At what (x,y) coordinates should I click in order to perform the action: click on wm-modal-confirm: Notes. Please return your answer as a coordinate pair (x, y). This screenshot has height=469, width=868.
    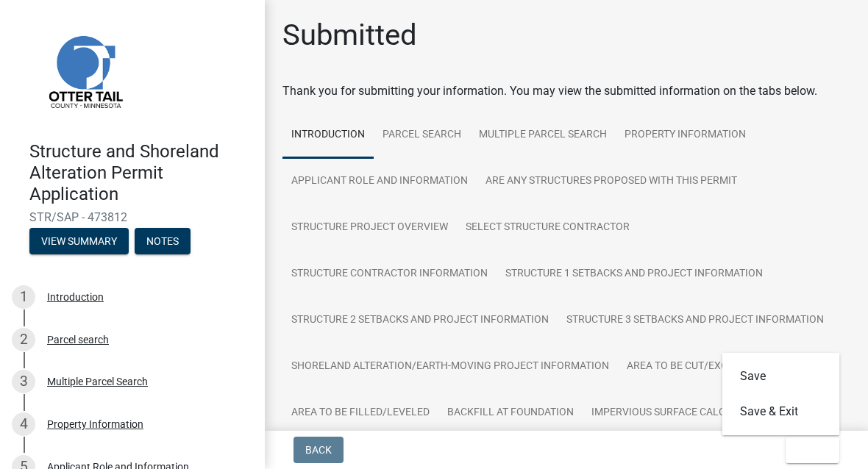
    Looking at the image, I should click on (163, 243).